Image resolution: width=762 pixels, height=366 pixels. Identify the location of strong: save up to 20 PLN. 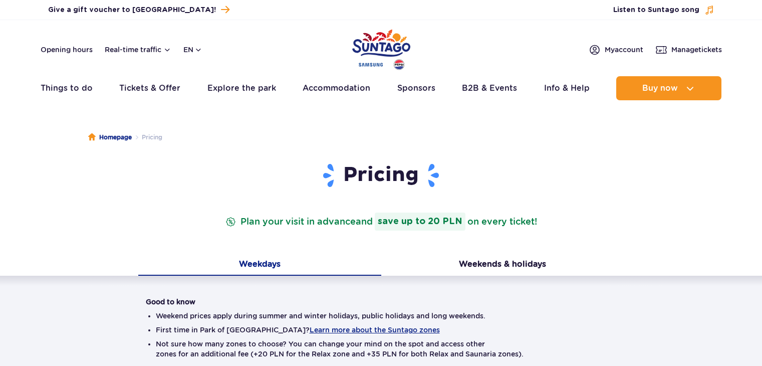
(420, 221).